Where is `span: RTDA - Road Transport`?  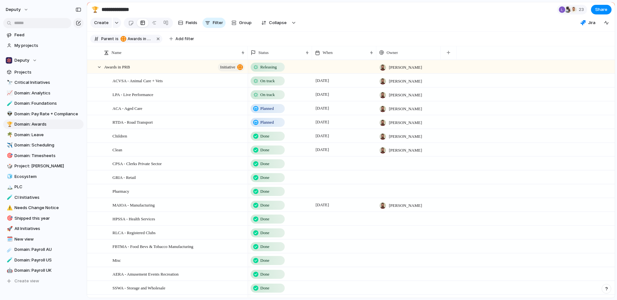
span: RTDA - Road Transport is located at coordinates (132, 122).